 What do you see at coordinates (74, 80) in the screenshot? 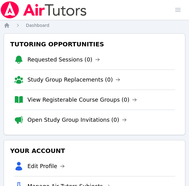
I see `a: Study Group Replacements (0)` at bounding box center [74, 80].